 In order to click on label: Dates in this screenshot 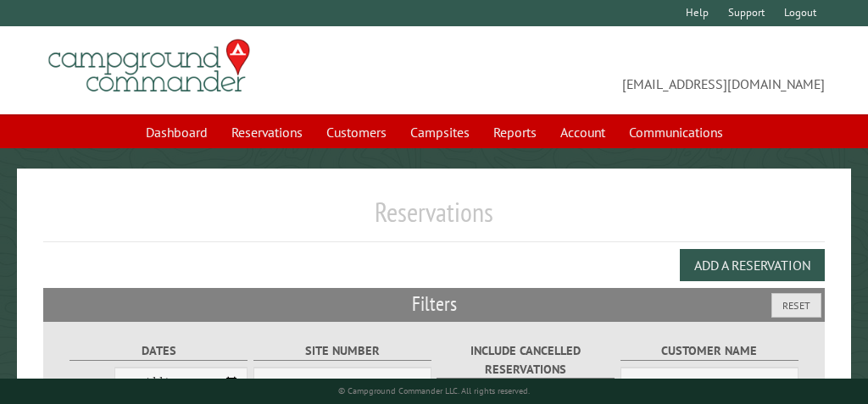, I will do `click(158, 350)`.